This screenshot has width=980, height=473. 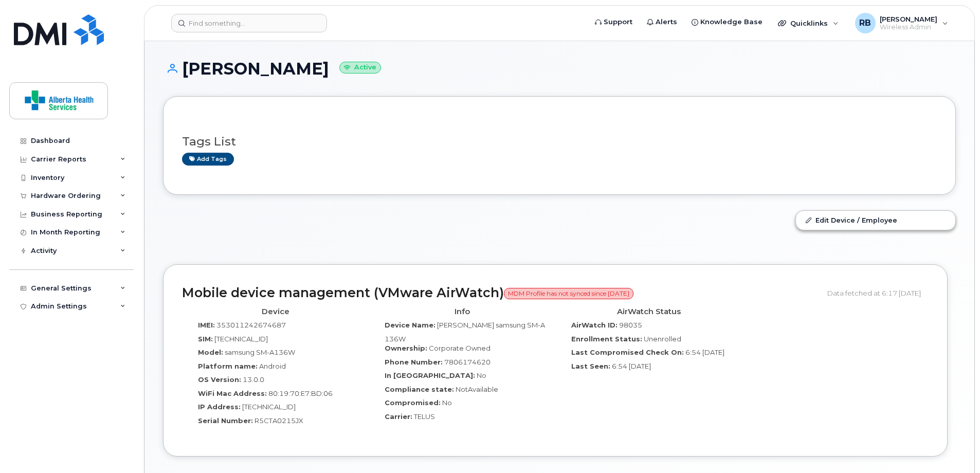 I want to click on label: IP Address:, so click(x=219, y=406).